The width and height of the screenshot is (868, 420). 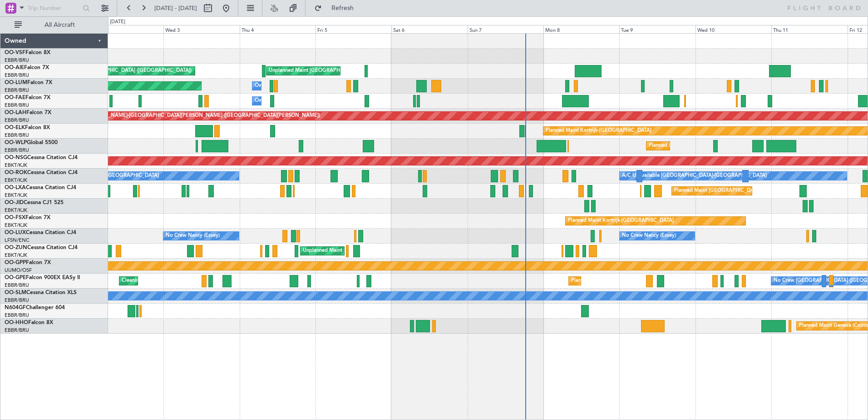 What do you see at coordinates (28, 83) in the screenshot?
I see `a: OO-LUMFalcon 7X` at bounding box center [28, 83].